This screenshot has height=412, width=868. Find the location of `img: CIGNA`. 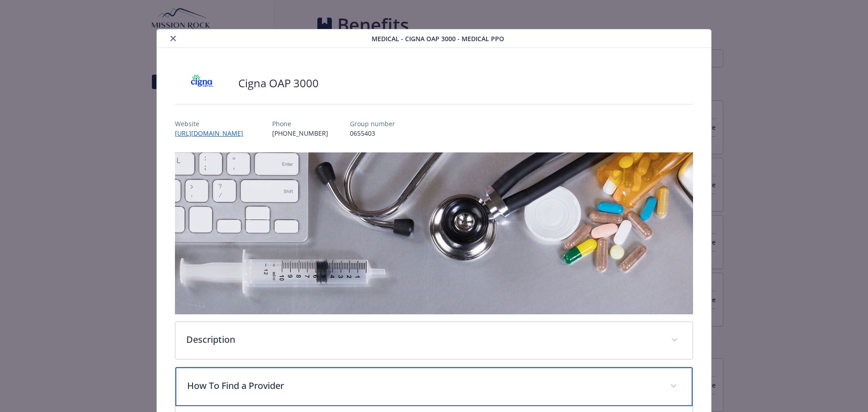

img: CIGNA is located at coordinates (202, 83).